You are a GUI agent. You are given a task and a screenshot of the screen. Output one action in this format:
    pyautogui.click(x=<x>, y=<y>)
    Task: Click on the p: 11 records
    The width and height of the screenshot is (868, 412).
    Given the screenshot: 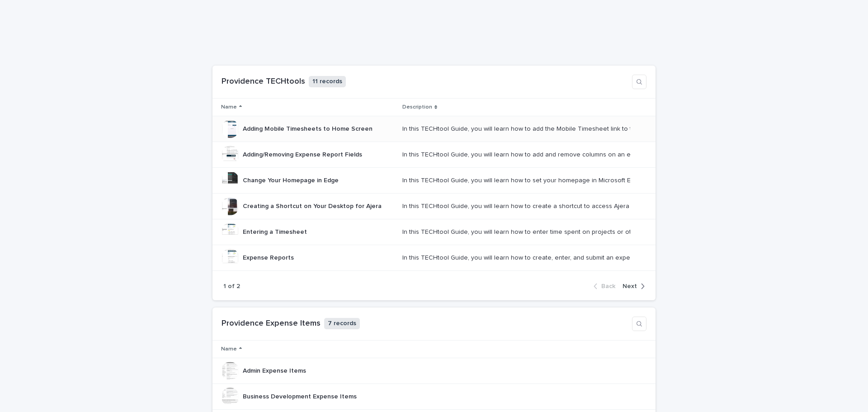 What is the action you would take?
    pyautogui.click(x=327, y=81)
    